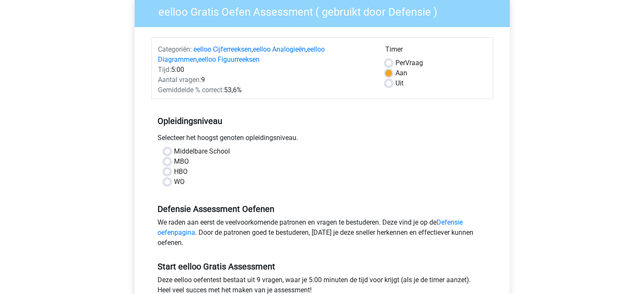  I want to click on h5: Opleidingsniveau, so click(322, 121).